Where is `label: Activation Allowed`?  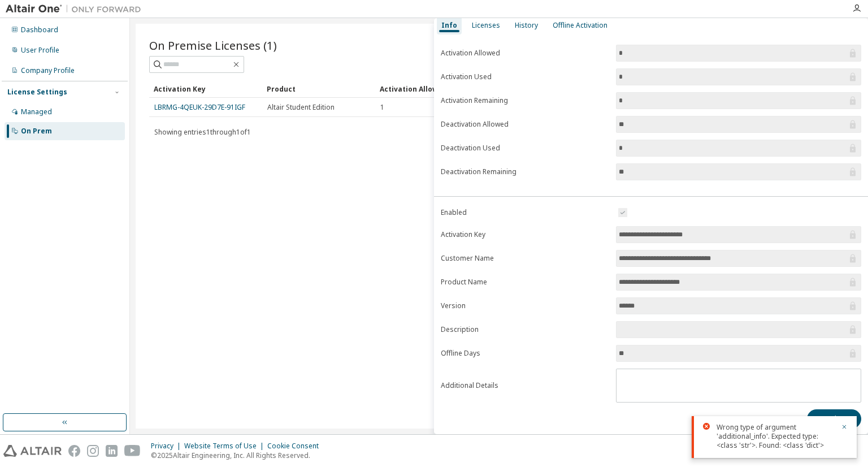
label: Activation Allowed is located at coordinates (525, 53).